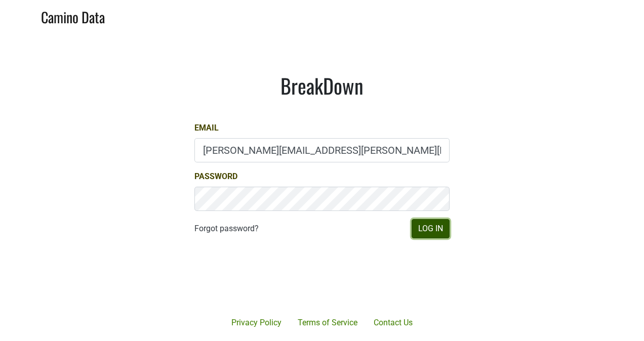 The image size is (644, 341). Describe the element at coordinates (73, 16) in the screenshot. I see `a: Camino Data` at that location.